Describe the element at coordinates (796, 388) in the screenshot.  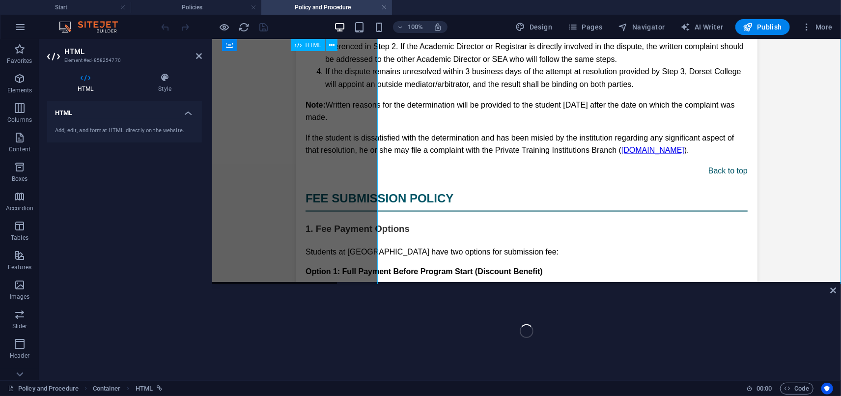
I see `span: Code` at that location.